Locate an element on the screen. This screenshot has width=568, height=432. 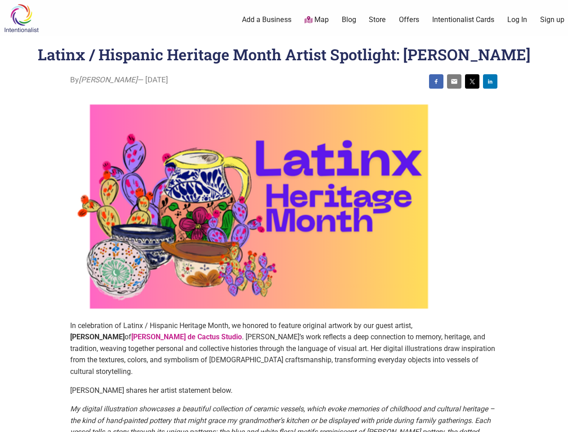
a: Blog is located at coordinates (349, 20).